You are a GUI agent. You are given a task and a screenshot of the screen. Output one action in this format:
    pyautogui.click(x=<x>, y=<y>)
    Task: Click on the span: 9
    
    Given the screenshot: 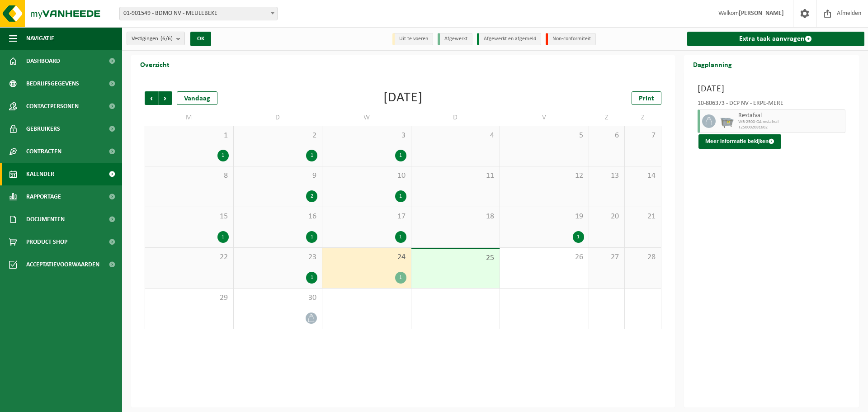 What is the action you would take?
    pyautogui.click(x=278, y=176)
    